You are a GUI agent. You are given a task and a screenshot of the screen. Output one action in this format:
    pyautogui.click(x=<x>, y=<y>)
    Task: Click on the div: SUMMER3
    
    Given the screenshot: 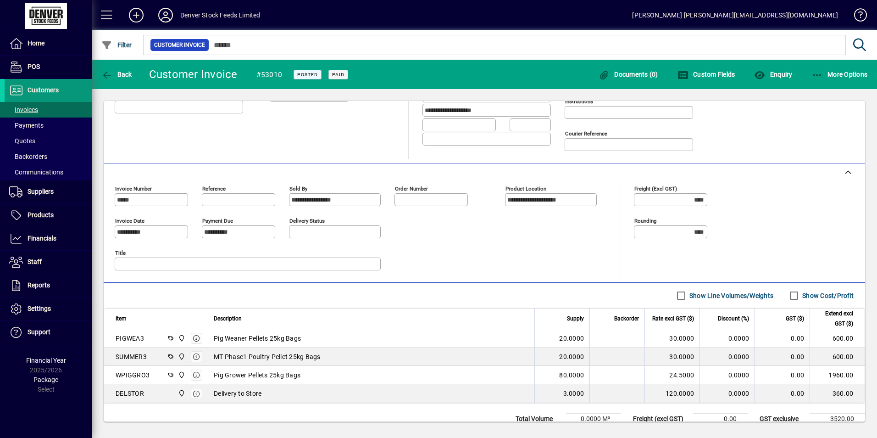 What is the action you would take?
    pyautogui.click(x=131, y=356)
    